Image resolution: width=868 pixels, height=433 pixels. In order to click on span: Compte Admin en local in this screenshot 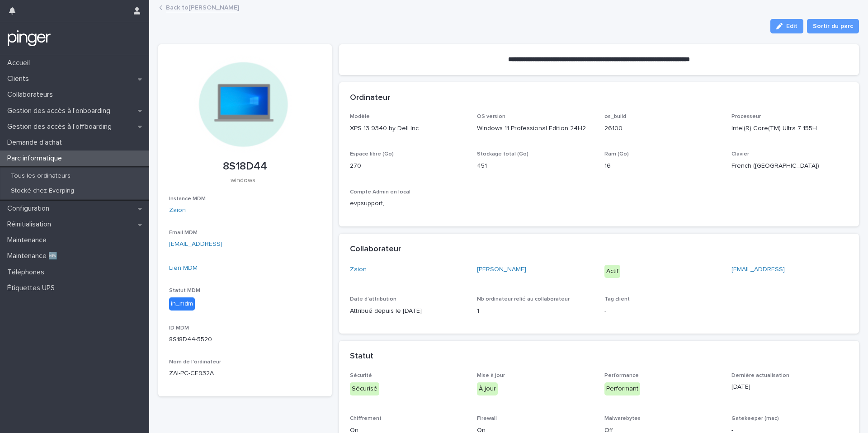, I will do `click(380, 192)`.